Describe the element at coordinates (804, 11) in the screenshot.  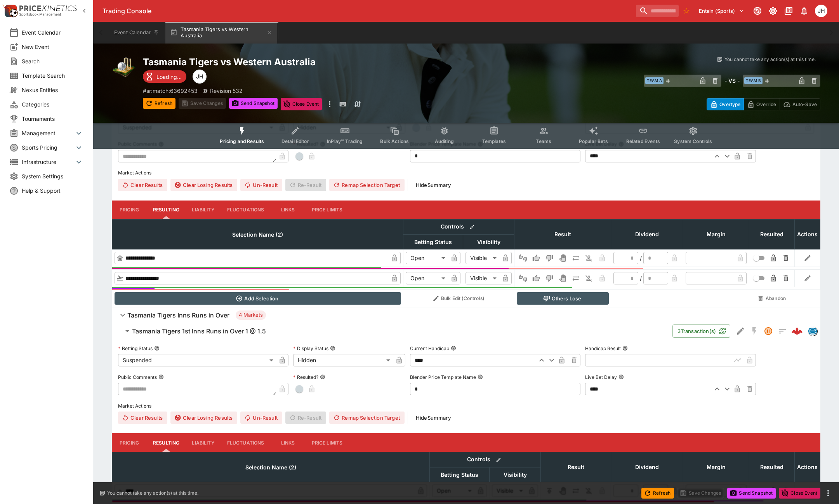
I see `button: Notifications` at that location.